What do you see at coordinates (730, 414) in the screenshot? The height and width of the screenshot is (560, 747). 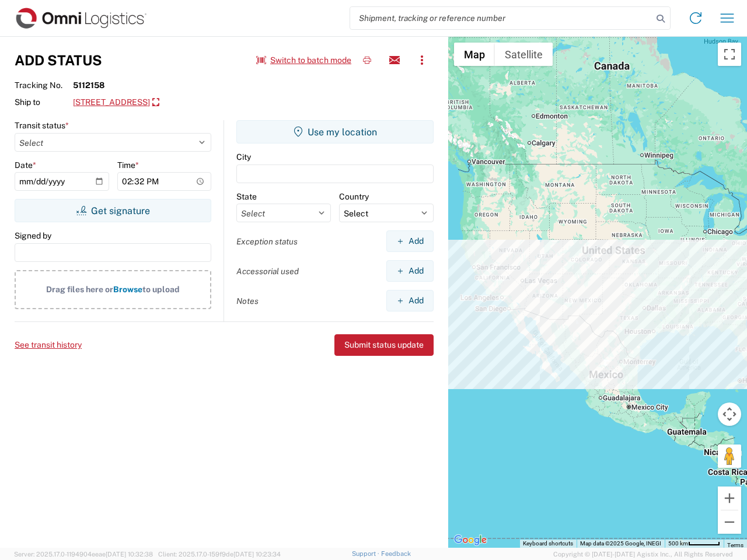 I see `button: Map camera controls` at bounding box center [730, 414].